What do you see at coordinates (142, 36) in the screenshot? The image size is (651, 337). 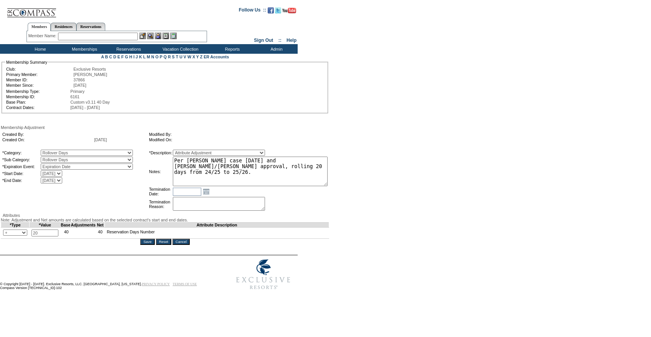 I see `img: b_edit.gif` at bounding box center [142, 36].